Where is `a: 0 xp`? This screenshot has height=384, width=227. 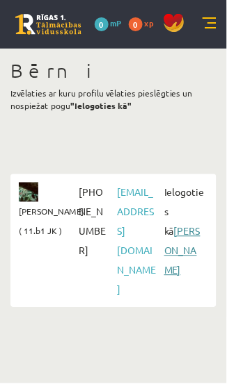 a: 0 xp is located at coordinates (145, 23).